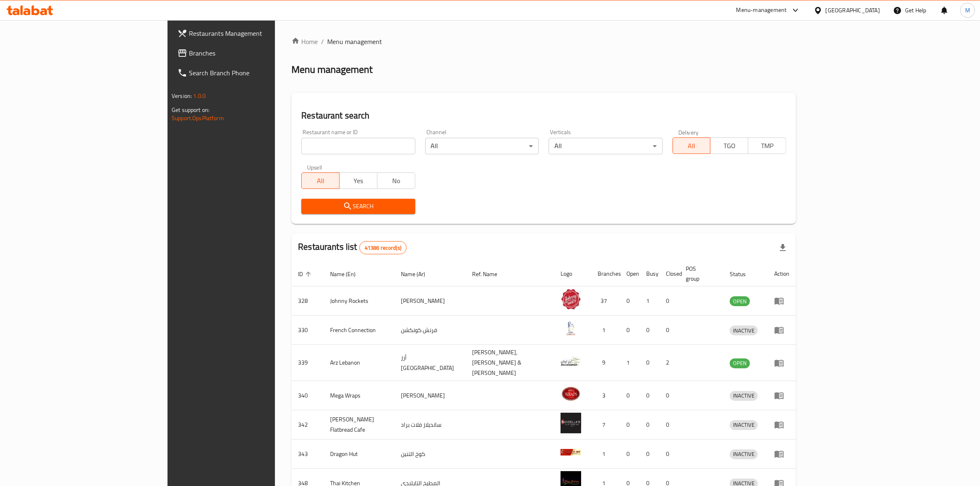  Describe the element at coordinates (743, 274) in the screenshot. I see `span: Status` at that location.